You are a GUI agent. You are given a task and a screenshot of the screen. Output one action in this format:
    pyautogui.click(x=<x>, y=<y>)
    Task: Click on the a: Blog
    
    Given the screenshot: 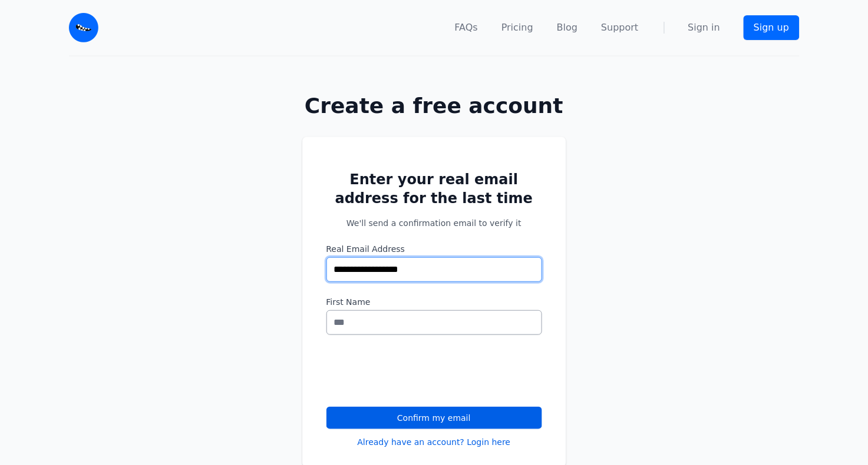 What is the action you would take?
    pyautogui.click(x=568, y=28)
    